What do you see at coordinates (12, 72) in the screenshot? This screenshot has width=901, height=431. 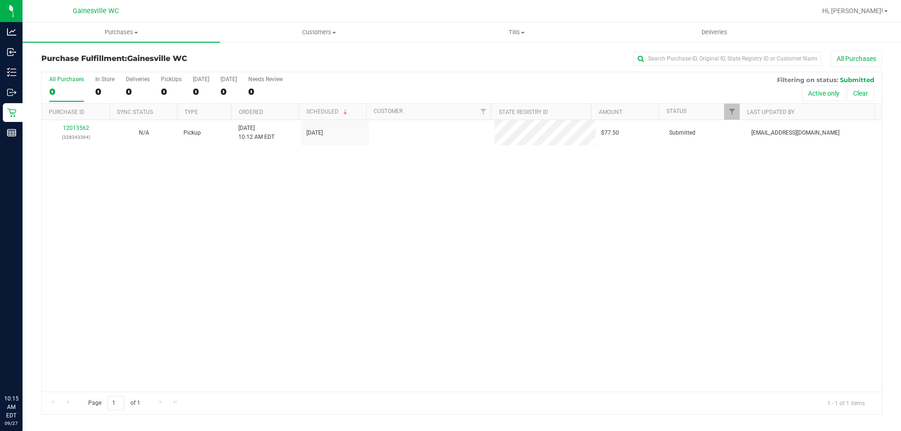 I see `inline-svg: Inventory` at bounding box center [12, 72].